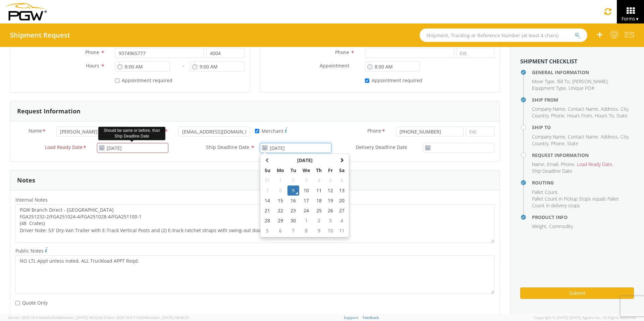 This screenshot has width=644, height=321. Describe the element at coordinates (538, 164) in the screenshot. I see `span: Name` at that location.